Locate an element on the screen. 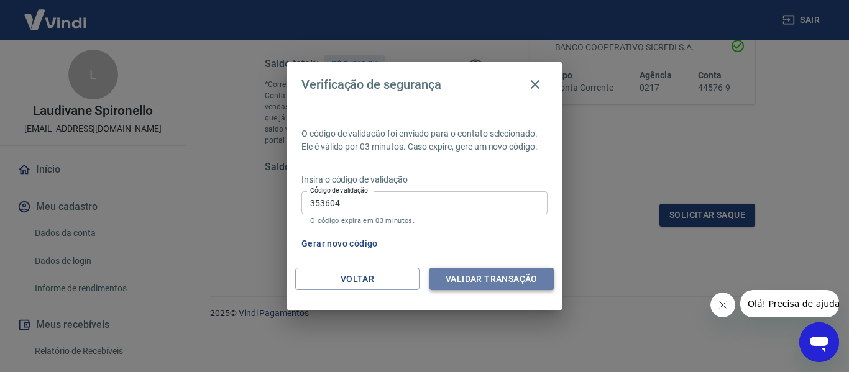  button: Voltar is located at coordinates (357, 279).